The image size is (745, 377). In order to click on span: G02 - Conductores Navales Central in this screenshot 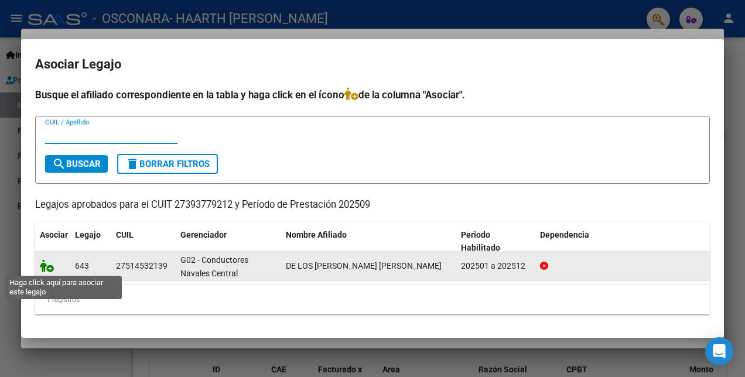, I will do `click(214, 266)`.